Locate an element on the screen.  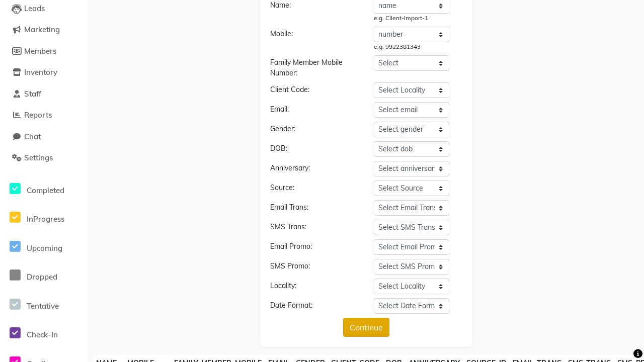
span: Inventory is located at coordinates (41, 72).